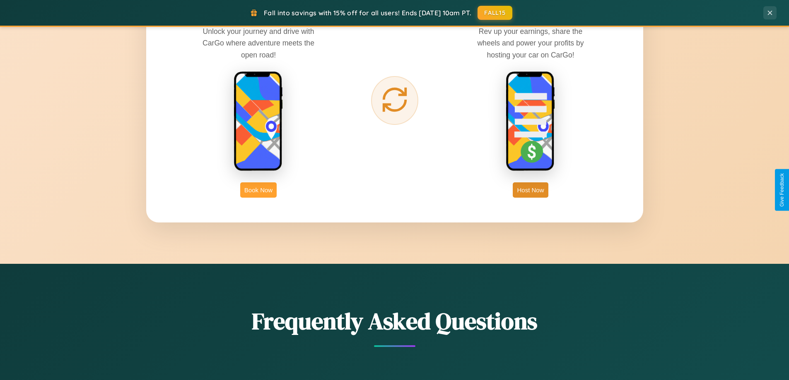 Image resolution: width=789 pixels, height=380 pixels. Describe the element at coordinates (258, 122) in the screenshot. I see `img: rent phone` at that location.